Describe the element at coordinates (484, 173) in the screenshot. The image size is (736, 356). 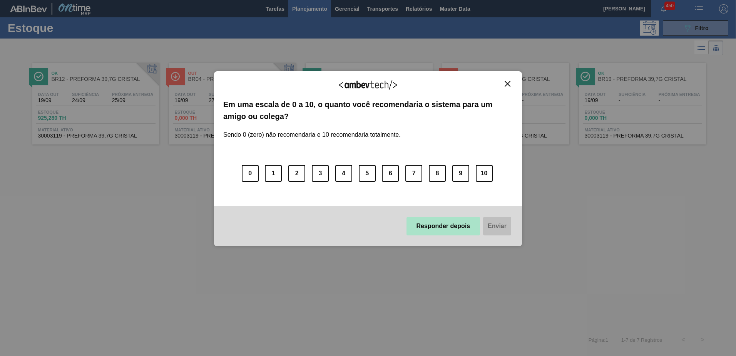
I see `button: 10` at that location.